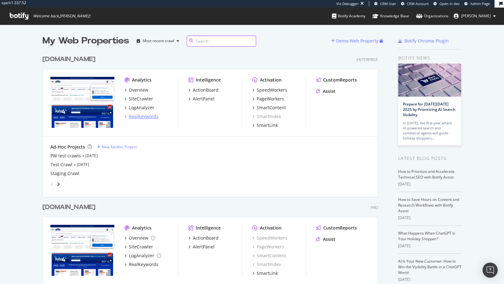 The height and width of the screenshot is (284, 504). Describe the element at coordinates (429, 58) in the screenshot. I see `div: Botify news` at that location.